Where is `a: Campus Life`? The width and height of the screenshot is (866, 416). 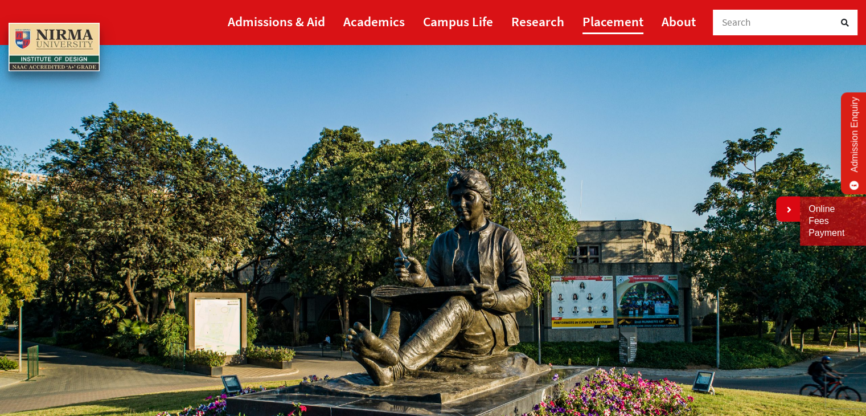
a: Campus Life is located at coordinates (458, 21).